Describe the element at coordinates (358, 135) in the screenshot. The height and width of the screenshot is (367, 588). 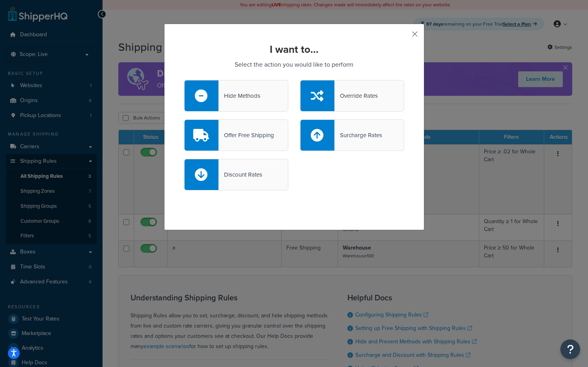
I see `div: Surcharge Rates` at that location.